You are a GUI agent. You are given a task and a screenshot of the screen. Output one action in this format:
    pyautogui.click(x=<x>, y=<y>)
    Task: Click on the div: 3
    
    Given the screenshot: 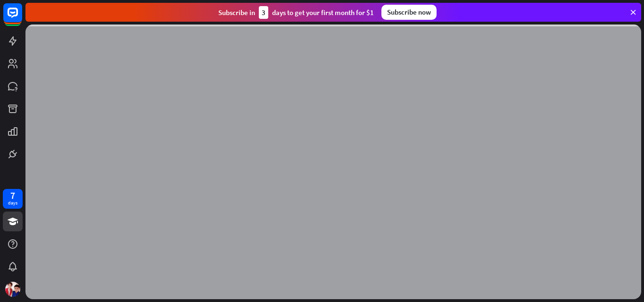 What is the action you would take?
    pyautogui.click(x=264, y=12)
    